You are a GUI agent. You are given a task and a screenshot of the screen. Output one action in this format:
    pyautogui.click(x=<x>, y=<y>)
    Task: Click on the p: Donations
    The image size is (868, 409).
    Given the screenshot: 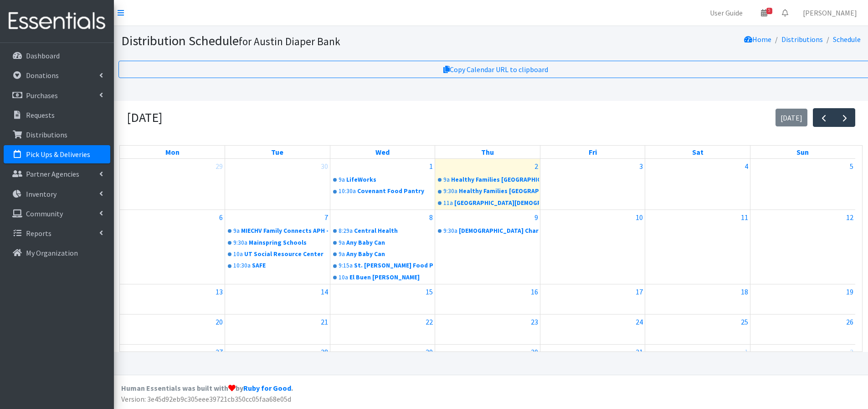 What is the action you would take?
    pyautogui.click(x=43, y=75)
    